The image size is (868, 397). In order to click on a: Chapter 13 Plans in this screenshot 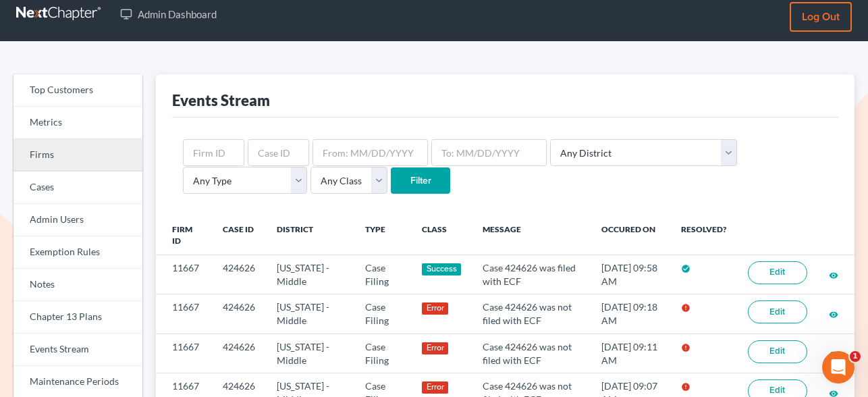, I will do `click(78, 317)`.